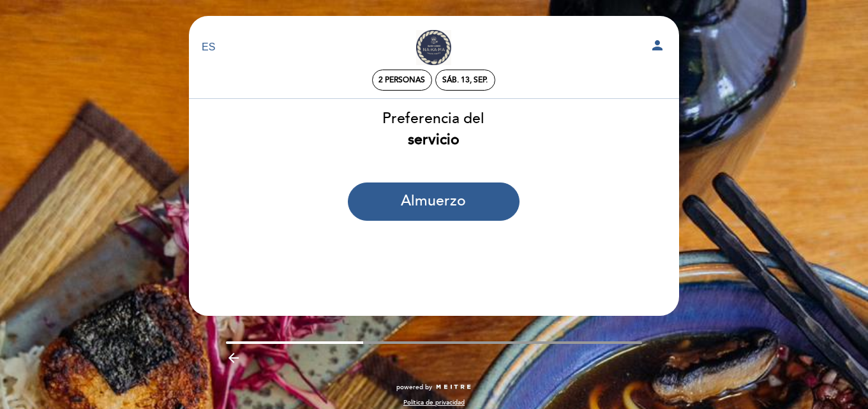 Image resolution: width=868 pixels, height=409 pixels. I want to click on img: MEITRE, so click(453, 387).